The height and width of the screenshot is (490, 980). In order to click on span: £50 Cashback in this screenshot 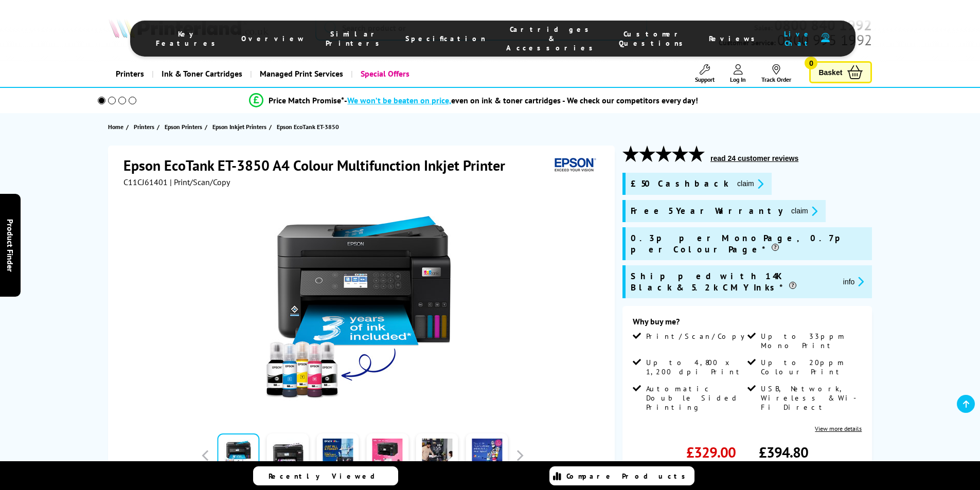, I will do `click(680, 184)`.